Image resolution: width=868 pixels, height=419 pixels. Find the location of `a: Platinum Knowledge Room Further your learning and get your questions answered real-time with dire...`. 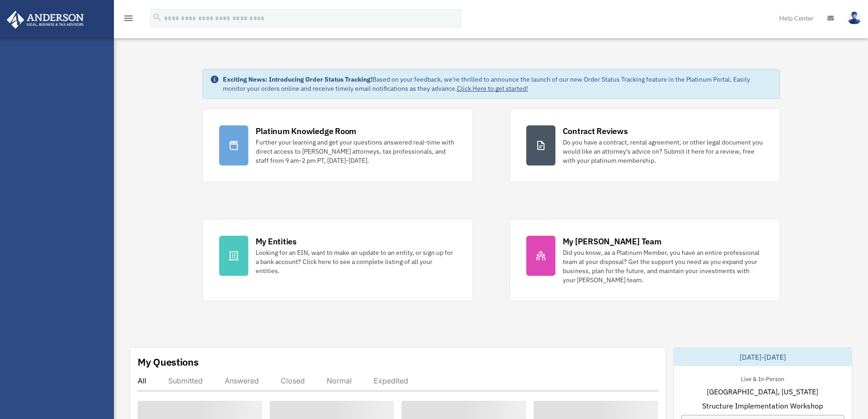

a: Platinum Knowledge Room Further your learning and get your questions answered real-time with dire... is located at coordinates (338, 145).